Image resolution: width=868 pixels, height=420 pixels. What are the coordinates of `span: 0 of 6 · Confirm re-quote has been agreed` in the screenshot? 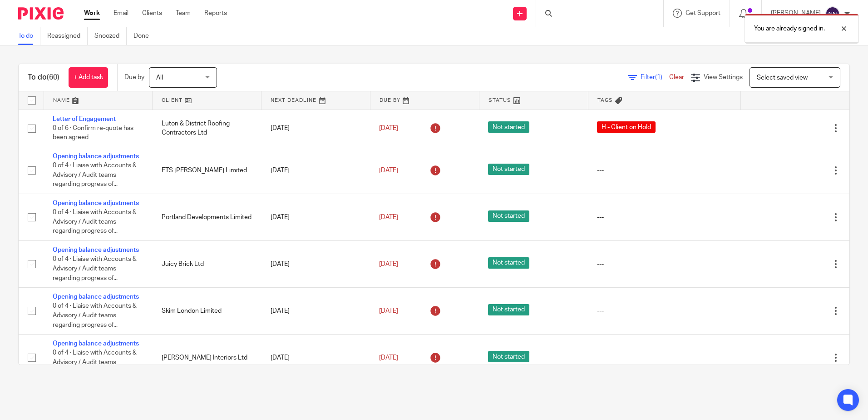 It's located at (93, 133).